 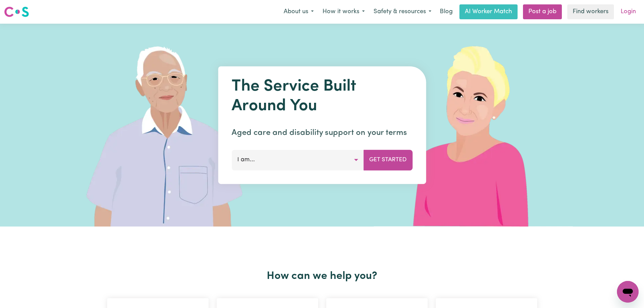 I want to click on button: Get Started, so click(x=388, y=160).